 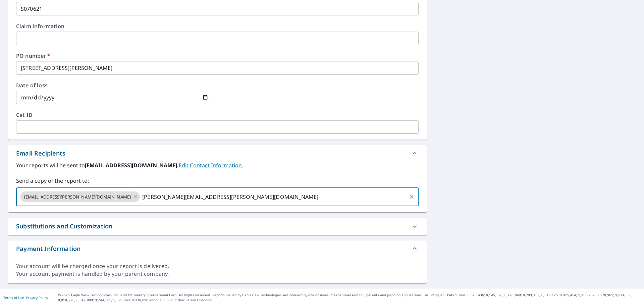 What do you see at coordinates (217, 56) in the screenshot?
I see `label: PO number` at bounding box center [217, 56].